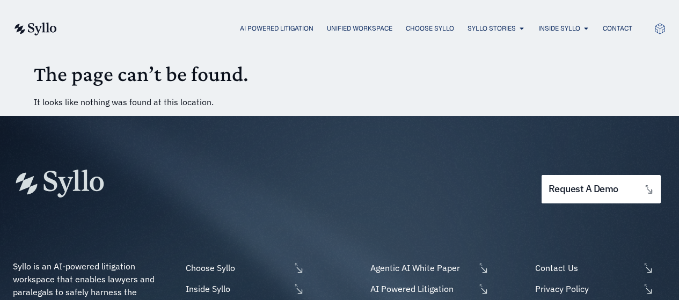  What do you see at coordinates (617, 28) in the screenshot?
I see `a: Contact` at bounding box center [617, 28].